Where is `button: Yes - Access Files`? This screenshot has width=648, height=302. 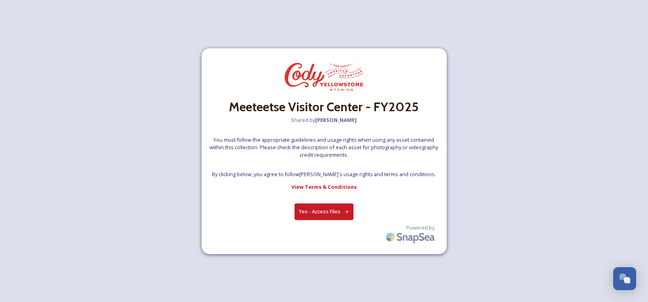
button: Yes - Access Files is located at coordinates (324, 211).